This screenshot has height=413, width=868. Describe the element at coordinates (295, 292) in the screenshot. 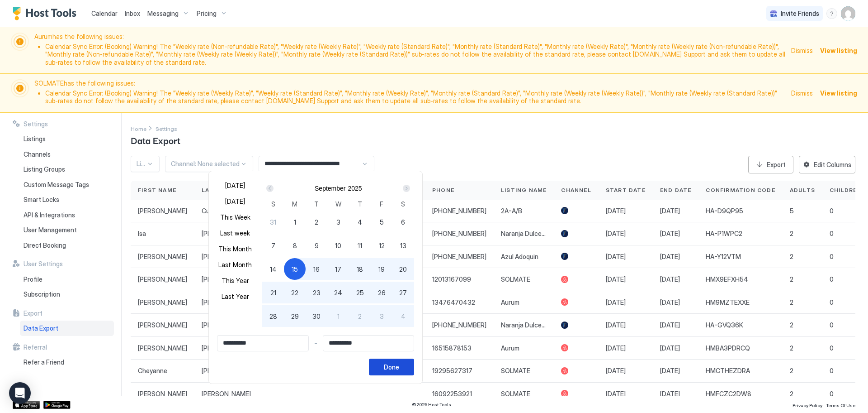

I see `button: 22` at that location.